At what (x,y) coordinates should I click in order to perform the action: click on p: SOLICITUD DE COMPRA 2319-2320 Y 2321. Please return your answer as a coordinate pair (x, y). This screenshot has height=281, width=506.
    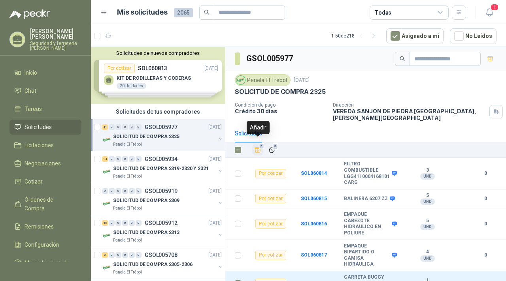
    Looking at the image, I should click on (161, 169).